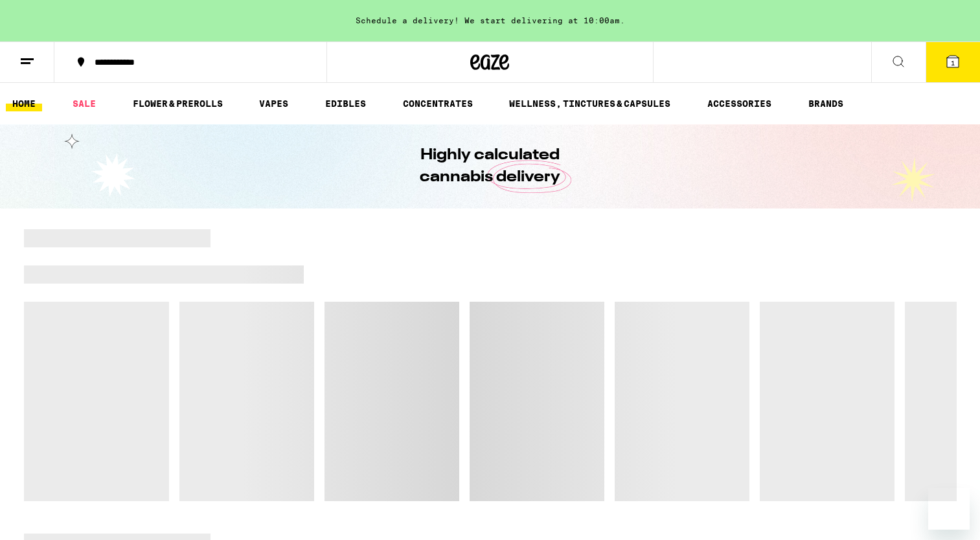  Describe the element at coordinates (274, 104) in the screenshot. I see `a: VAPES` at that location.